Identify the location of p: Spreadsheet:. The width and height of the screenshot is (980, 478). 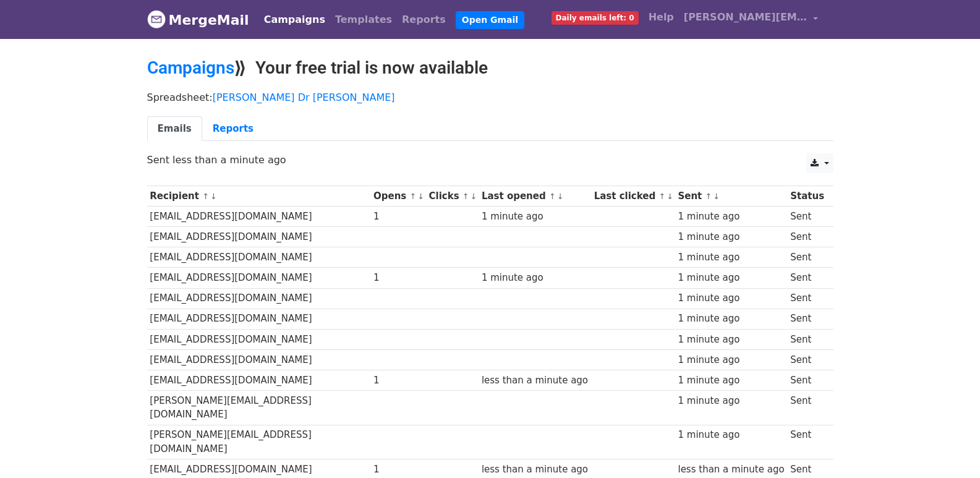
(490, 97).